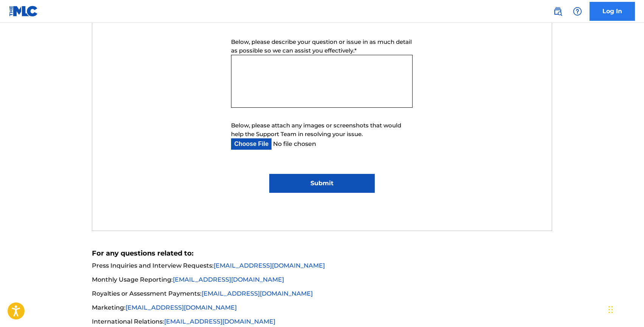 The width and height of the screenshot is (644, 327). I want to click on img: help, so click(577, 12).